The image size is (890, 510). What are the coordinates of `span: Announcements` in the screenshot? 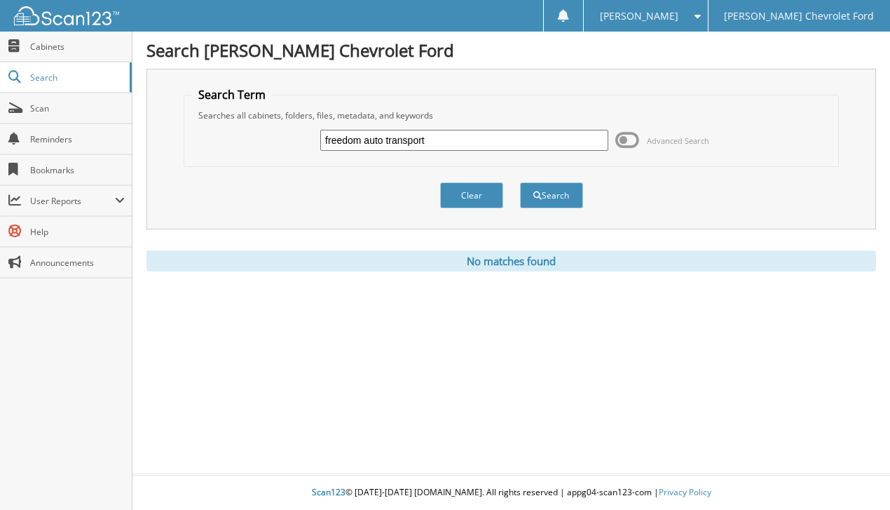 It's located at (77, 262).